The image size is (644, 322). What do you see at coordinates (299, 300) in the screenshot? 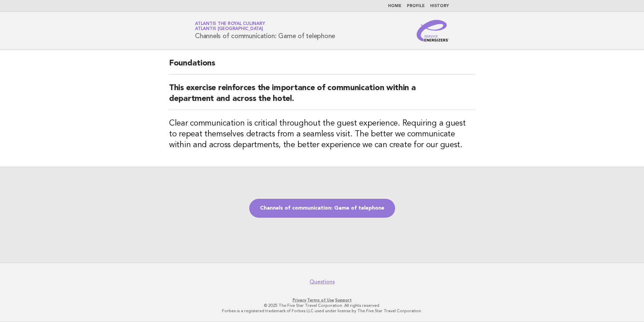
I see `a: Privacy` at bounding box center [299, 300].